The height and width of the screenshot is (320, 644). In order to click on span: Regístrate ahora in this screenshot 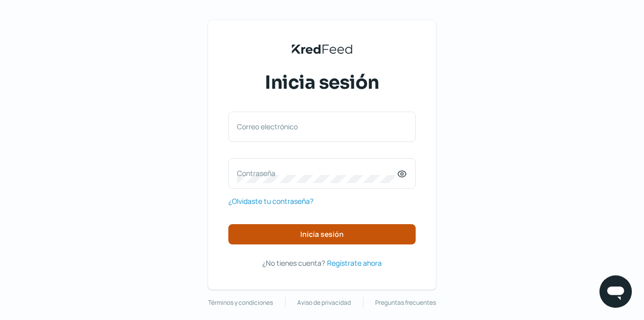, I will do `click(354, 262)`.